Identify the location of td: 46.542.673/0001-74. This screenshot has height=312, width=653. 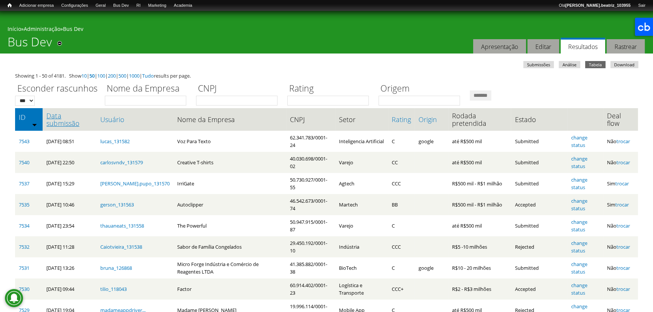
(311, 205).